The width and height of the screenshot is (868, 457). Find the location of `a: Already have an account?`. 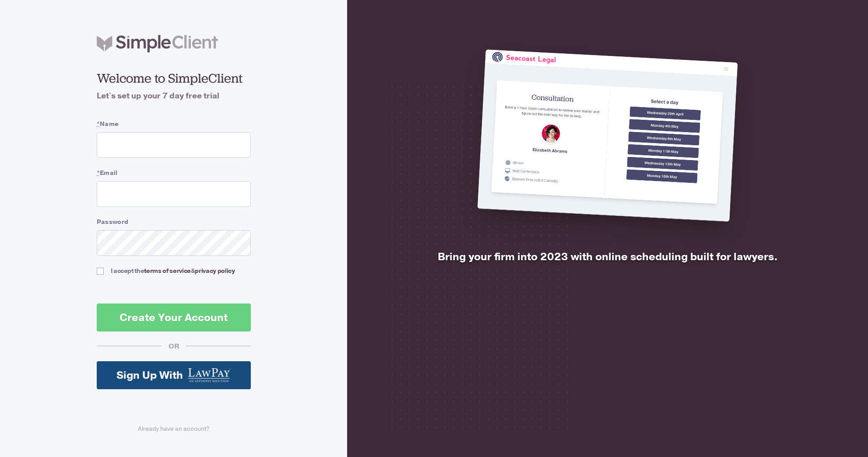

a: Already have an account? is located at coordinates (174, 428).